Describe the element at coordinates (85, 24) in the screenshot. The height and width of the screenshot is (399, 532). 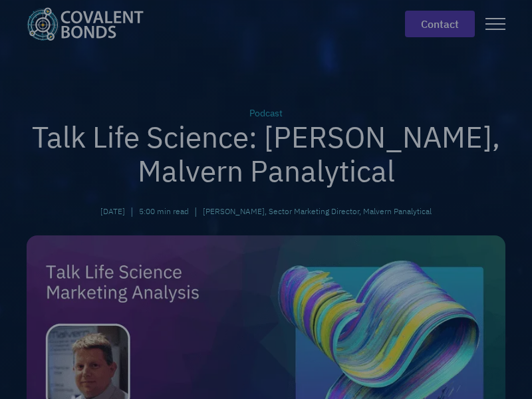
I see `img: Covalent Bonds White / Teal Logo` at that location.